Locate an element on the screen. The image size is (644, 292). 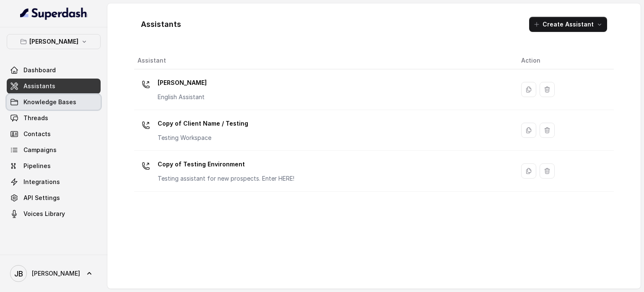
h1: Assistants is located at coordinates (161, 25).